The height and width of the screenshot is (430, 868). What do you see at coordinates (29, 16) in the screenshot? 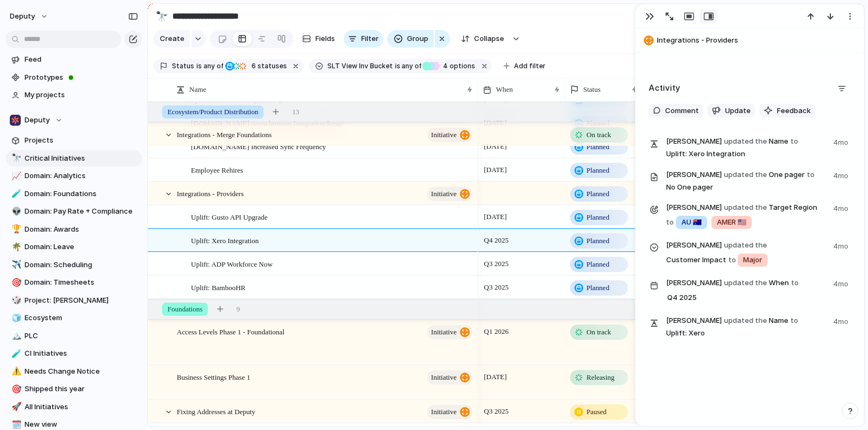
I see `button: deputy` at bounding box center [29, 16].